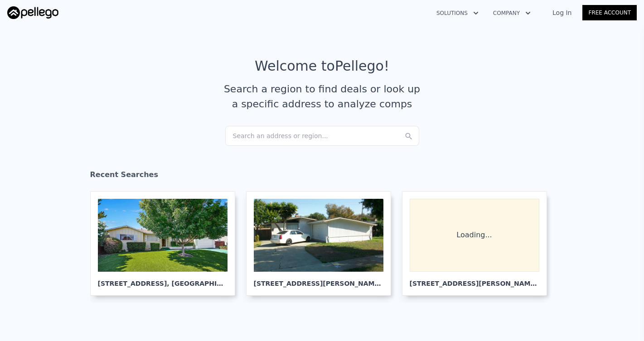 The image size is (644, 341). Describe the element at coordinates (511, 13) in the screenshot. I see `button: Company` at that location.